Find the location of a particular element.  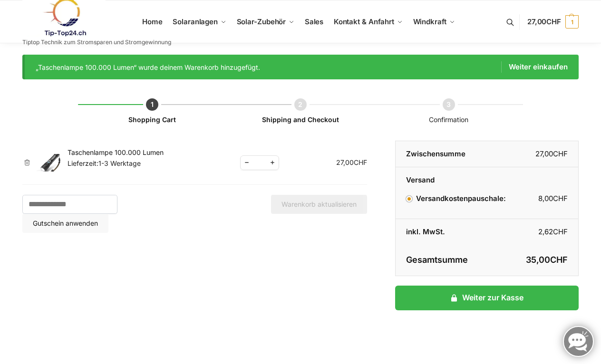

img: Warenkorb 1 is located at coordinates (48, 163).